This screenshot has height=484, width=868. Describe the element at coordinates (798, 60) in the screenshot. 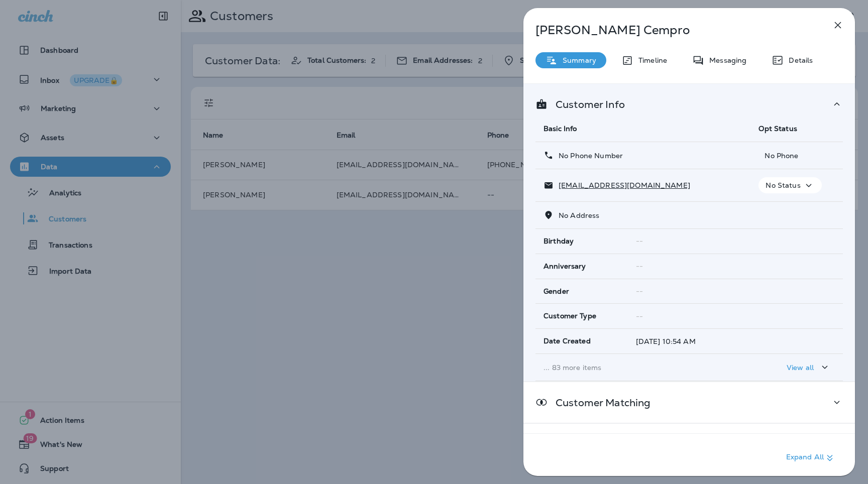

I see `p: Details` at that location.